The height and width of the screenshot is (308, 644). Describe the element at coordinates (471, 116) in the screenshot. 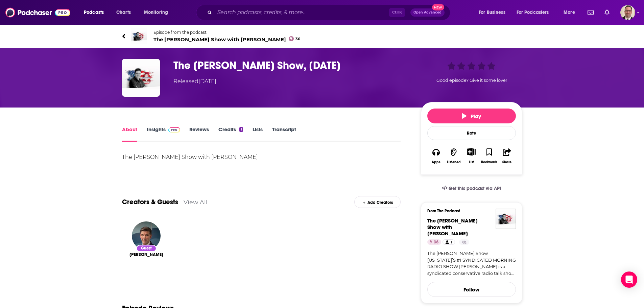

I see `button: Play` at that location.